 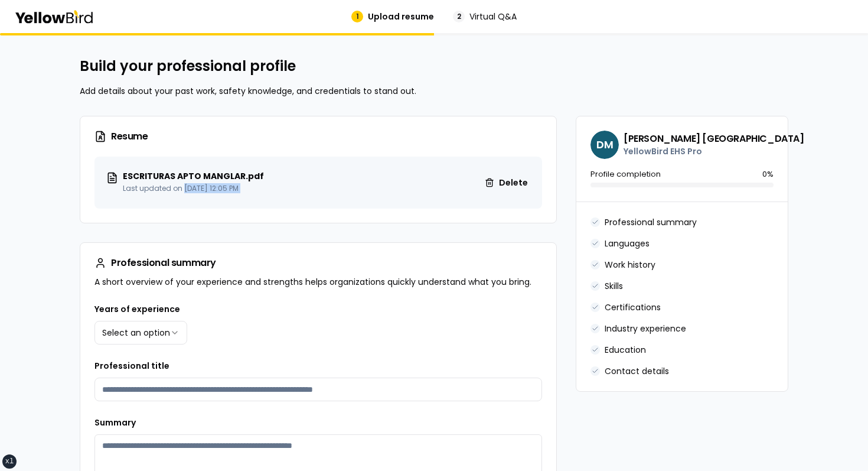 I want to click on label: Years of experience, so click(x=137, y=309).